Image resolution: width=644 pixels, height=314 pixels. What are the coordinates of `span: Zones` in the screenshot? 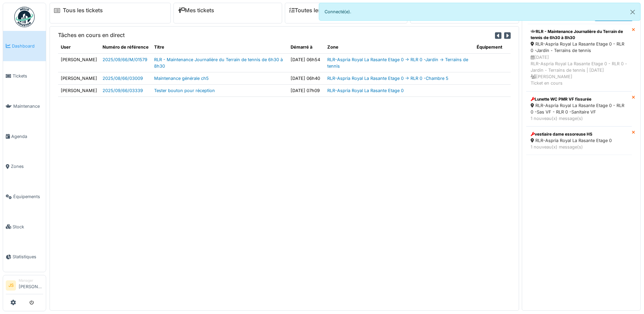 It's located at (27, 166).